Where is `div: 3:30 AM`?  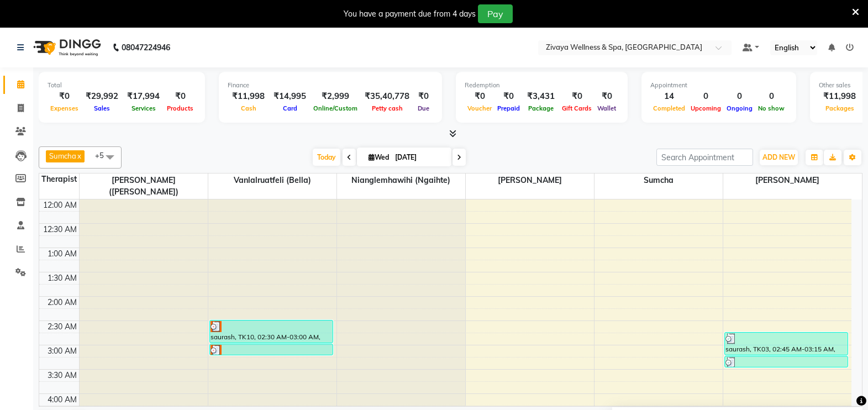 div: 3:30 AM is located at coordinates (62, 375).